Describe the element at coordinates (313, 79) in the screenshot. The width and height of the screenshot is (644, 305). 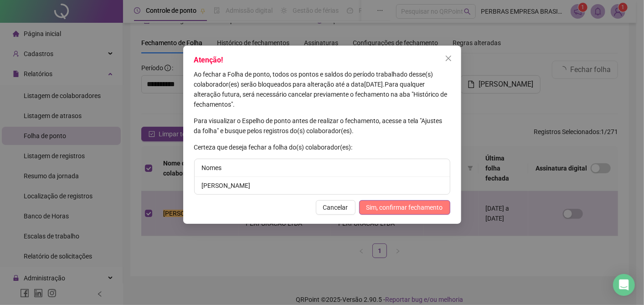
I see `span: Ao fechar a Folha de ponto, todos os pontos e saldos do período trabalhado desse(s) colaborador(e...` at that location.